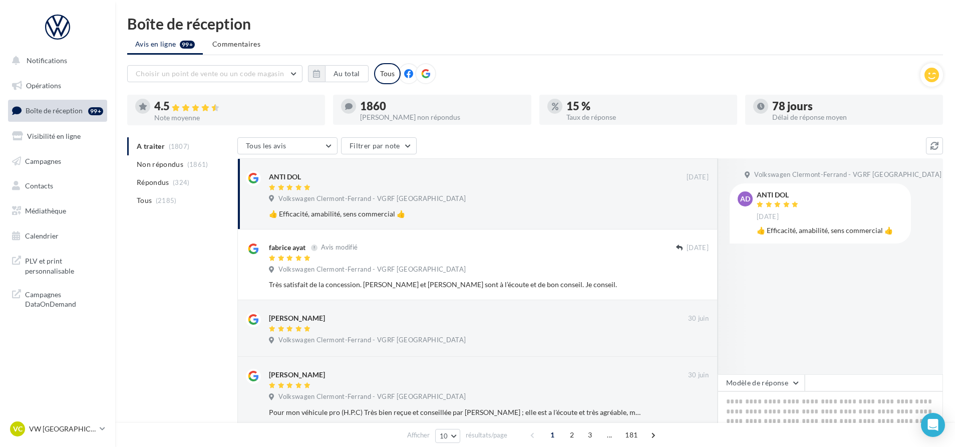  Describe the element at coordinates (287, 247) in the screenshot. I see `div: fabrice ayat` at that location.